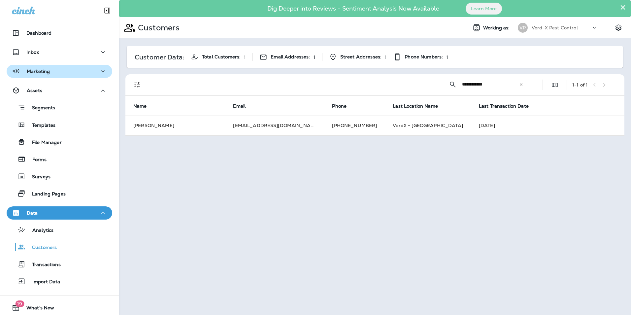 The height and width of the screenshot is (315, 631). I want to click on button: Filters, so click(137, 85).